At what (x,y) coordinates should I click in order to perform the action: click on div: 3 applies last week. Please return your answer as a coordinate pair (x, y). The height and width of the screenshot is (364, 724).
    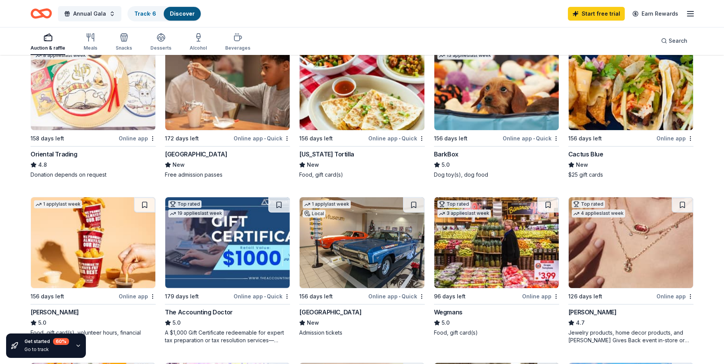
    Looking at the image, I should click on (464, 213).